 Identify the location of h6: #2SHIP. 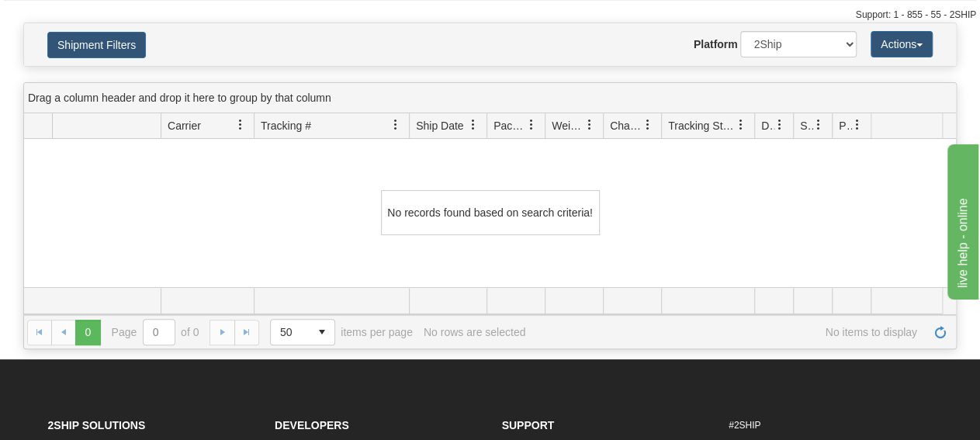
(830, 425).